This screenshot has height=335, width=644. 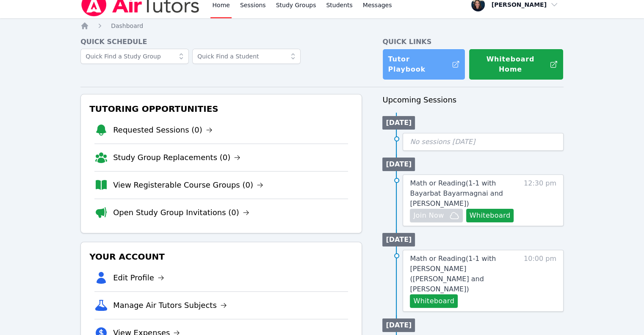 I want to click on span: 10:00 pm, so click(x=540, y=281).